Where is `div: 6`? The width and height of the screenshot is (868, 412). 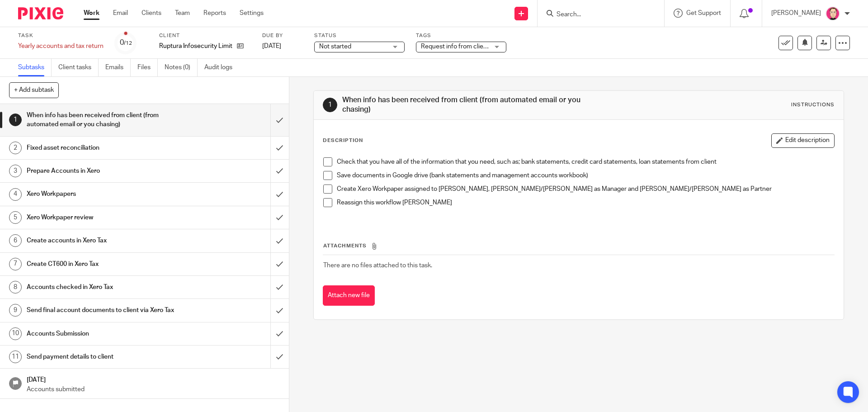 div: 6 is located at coordinates (15, 241).